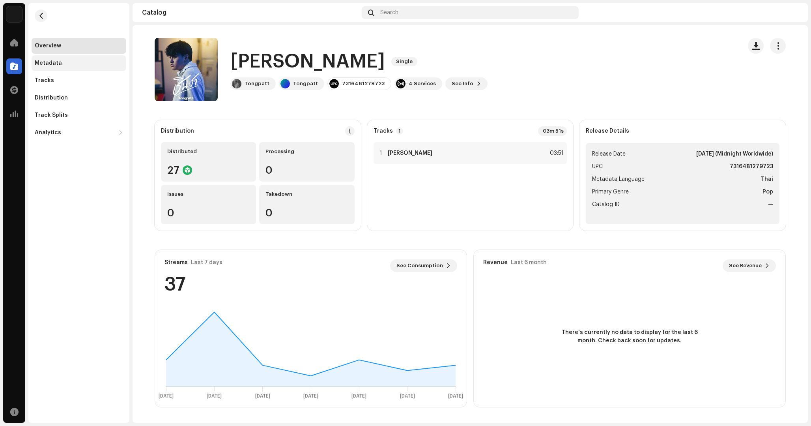 The image size is (811, 426). What do you see at coordinates (363, 84) in the screenshot?
I see `div: 7316481279723` at bounding box center [363, 84].